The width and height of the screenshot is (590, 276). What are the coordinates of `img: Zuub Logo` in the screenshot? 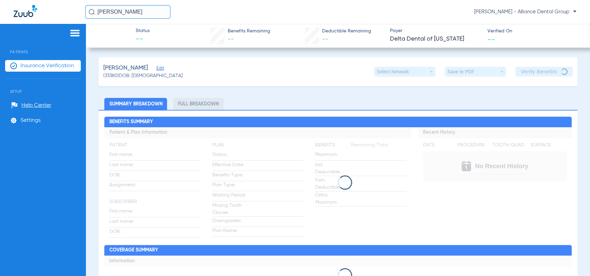 It's located at (25, 11).